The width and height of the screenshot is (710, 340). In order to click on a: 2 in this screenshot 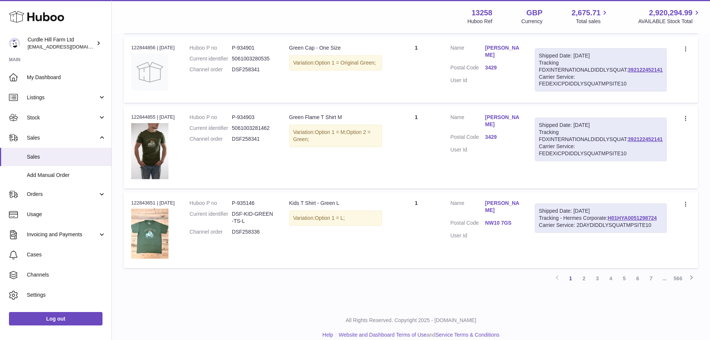, I will do `click(584, 278)`.